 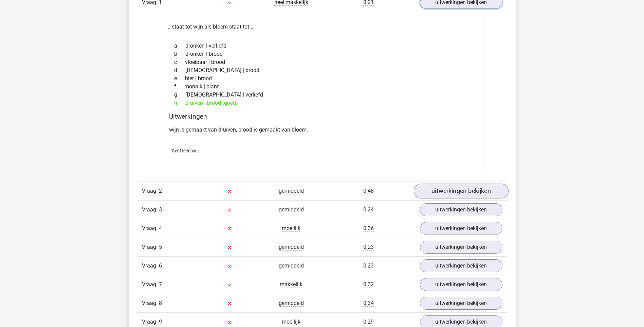 What do you see at coordinates (179, 95) in the screenshot?
I see `span: g` at bounding box center [179, 95].